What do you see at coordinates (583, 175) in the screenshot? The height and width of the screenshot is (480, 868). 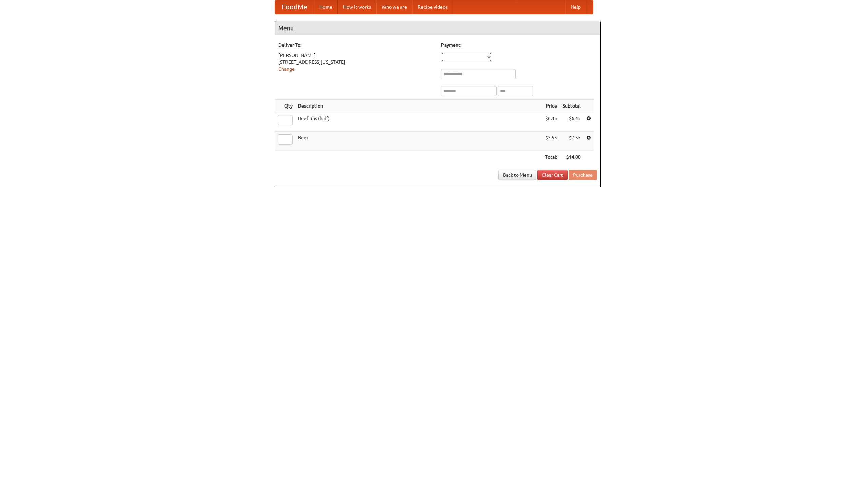 I see `button: Purchase` at bounding box center [583, 175].